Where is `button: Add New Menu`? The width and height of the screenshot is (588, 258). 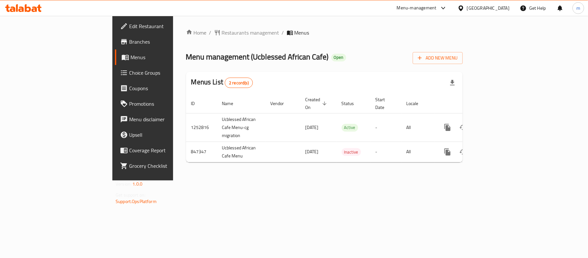 button: Add New Menu is located at coordinates (438, 58).